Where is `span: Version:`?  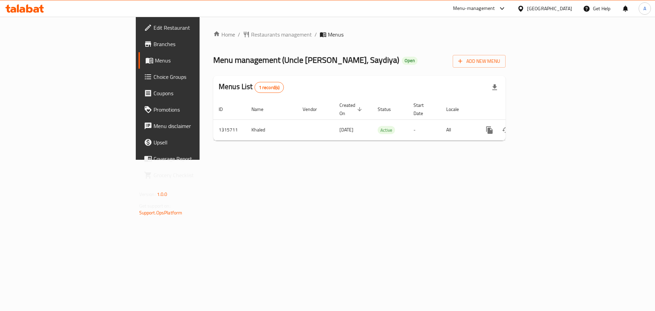
span: Version: is located at coordinates (147, 194).